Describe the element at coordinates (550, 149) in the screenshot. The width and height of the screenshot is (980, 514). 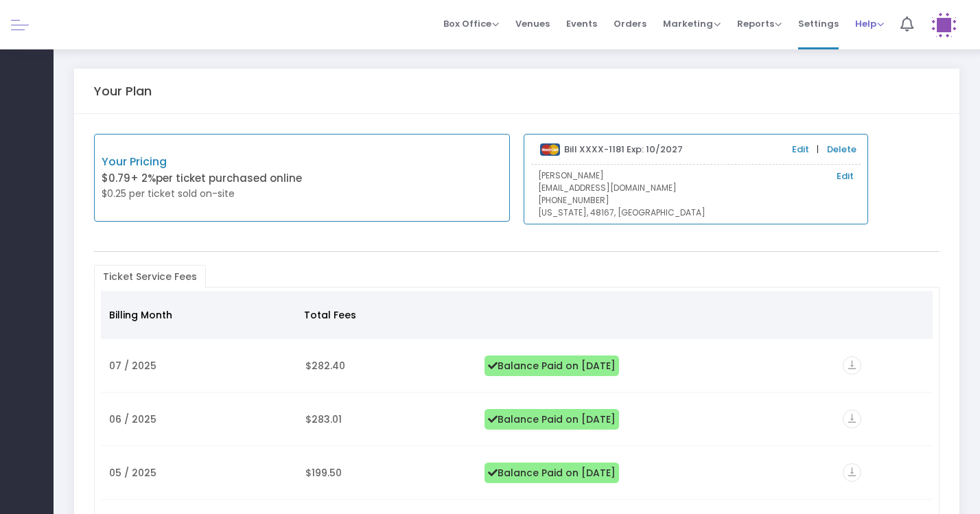
I see `img: mastercard.png` at that location.